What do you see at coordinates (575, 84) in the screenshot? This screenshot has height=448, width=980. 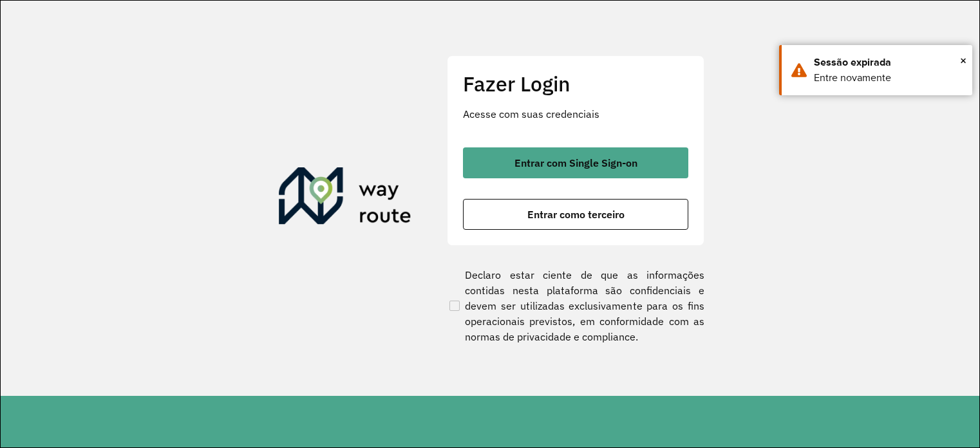 I see `h2: Fazer Login` at bounding box center [575, 84].